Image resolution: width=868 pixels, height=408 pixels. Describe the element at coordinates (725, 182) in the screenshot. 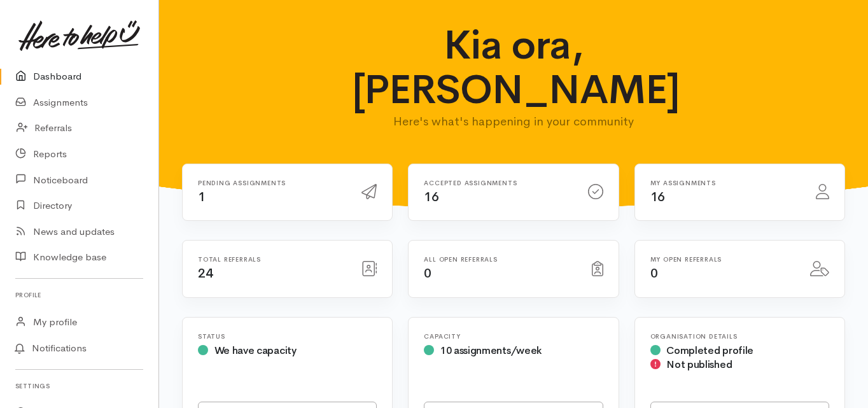

I see `h6: My assignments` at that location.